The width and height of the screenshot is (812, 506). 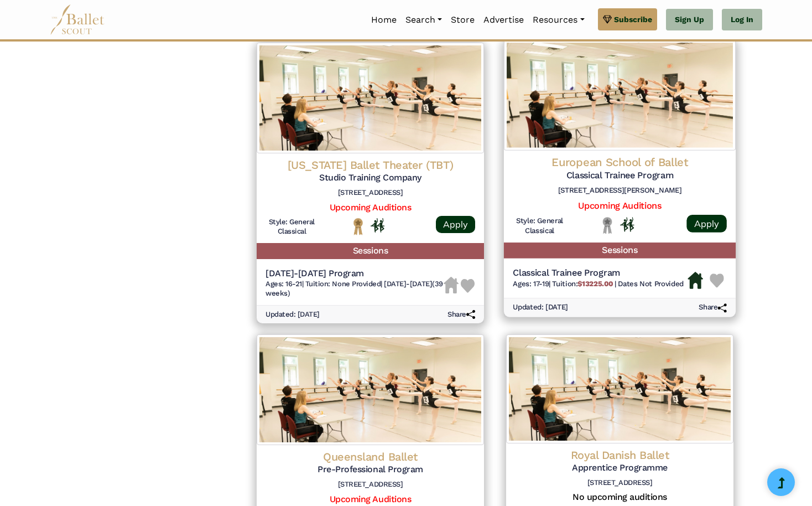 What do you see at coordinates (284, 283) in the screenshot?
I see `span: Ages: 16-21` at bounding box center [284, 283].